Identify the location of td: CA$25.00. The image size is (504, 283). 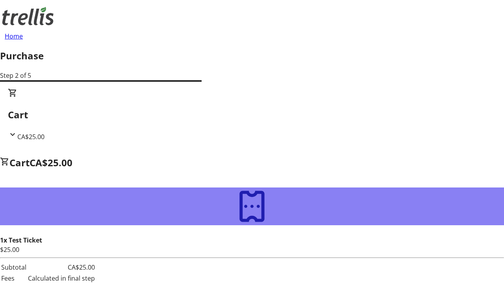
(61, 268).